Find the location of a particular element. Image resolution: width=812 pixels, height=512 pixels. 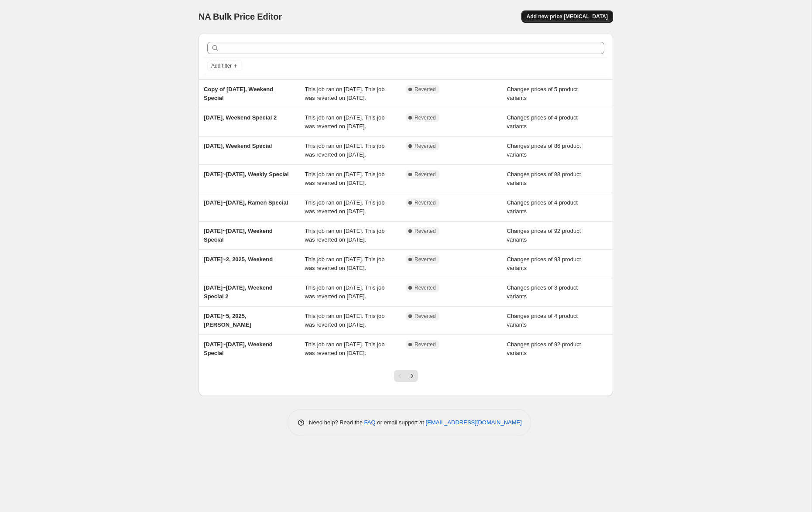

span: or email support at is located at coordinates (401, 422).